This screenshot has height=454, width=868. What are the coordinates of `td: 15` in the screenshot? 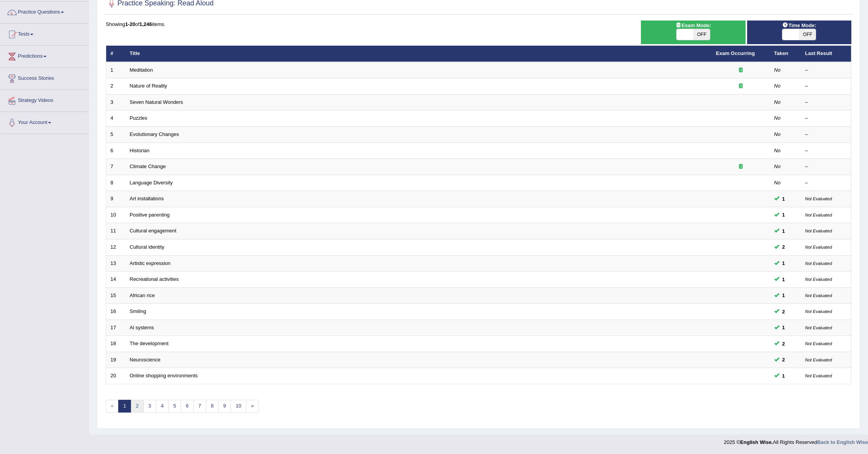 It's located at (115, 296).